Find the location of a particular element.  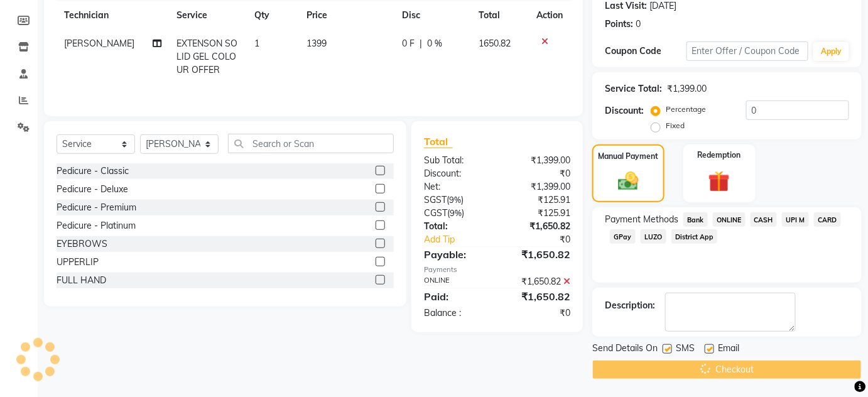

span: 0 % is located at coordinates (435, 43).